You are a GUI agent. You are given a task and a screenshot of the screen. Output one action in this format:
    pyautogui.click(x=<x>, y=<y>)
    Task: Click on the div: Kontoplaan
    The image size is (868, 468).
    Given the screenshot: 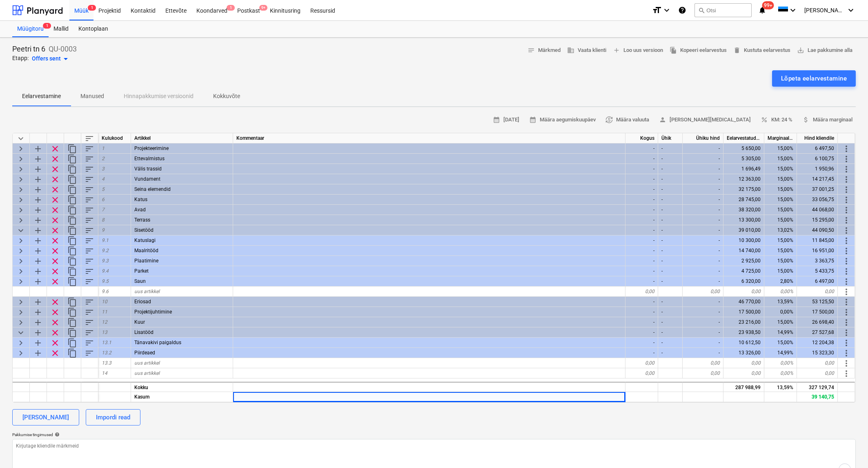 What is the action you would take?
    pyautogui.click(x=93, y=29)
    